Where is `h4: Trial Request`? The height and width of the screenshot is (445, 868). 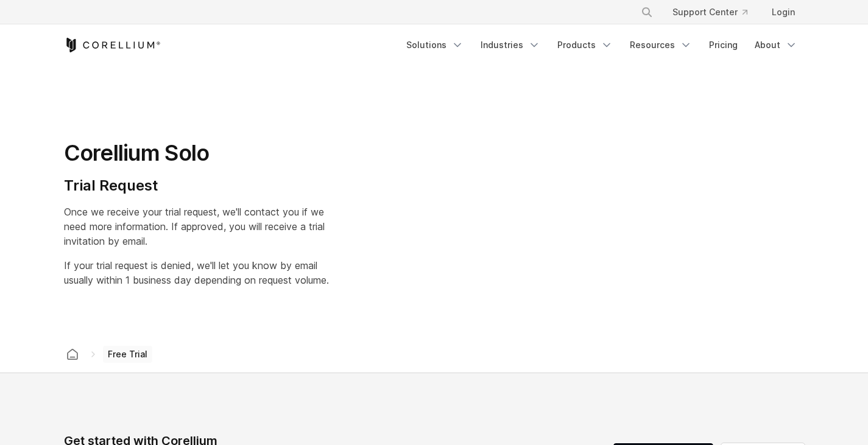
h4: Trial Request is located at coordinates (196, 186).